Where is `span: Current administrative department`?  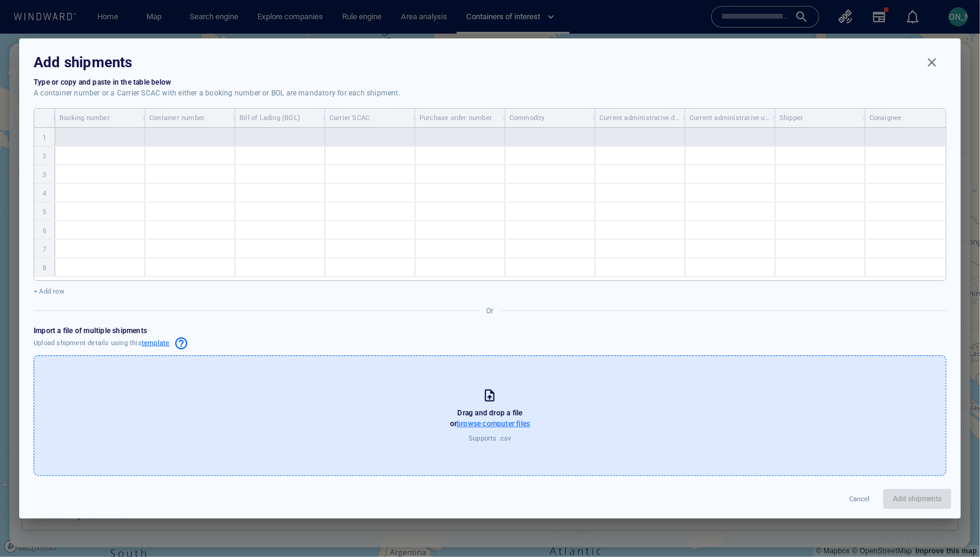 span: Current administrative department is located at coordinates (640, 118).